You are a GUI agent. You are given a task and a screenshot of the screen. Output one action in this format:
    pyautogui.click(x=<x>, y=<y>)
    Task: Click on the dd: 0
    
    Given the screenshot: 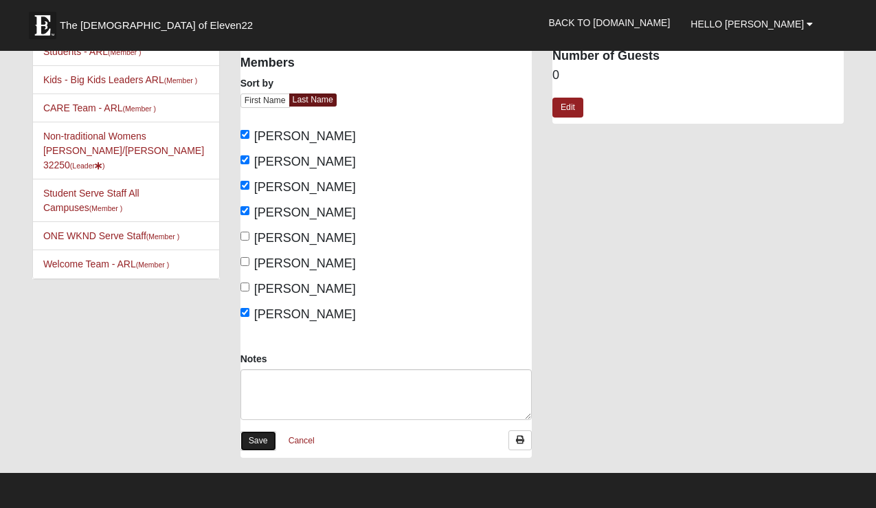 What is the action you would take?
    pyautogui.click(x=698, y=76)
    